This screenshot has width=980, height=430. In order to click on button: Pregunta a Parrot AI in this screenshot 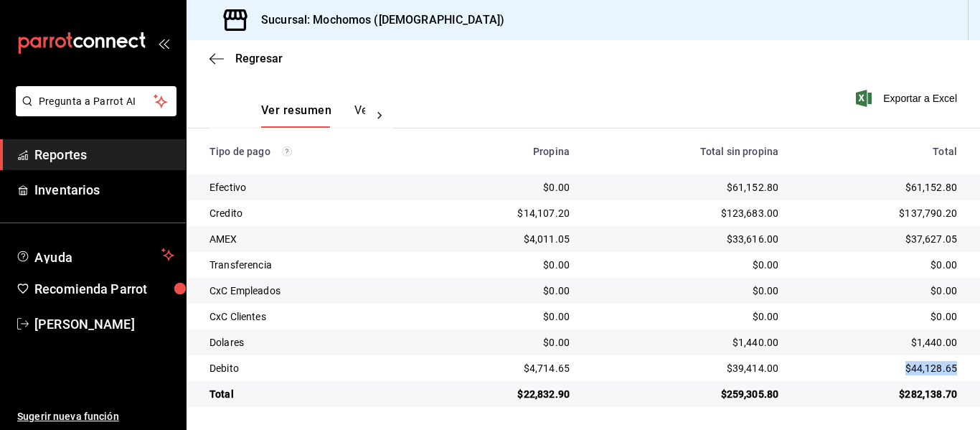, I will do `click(96, 101)`.